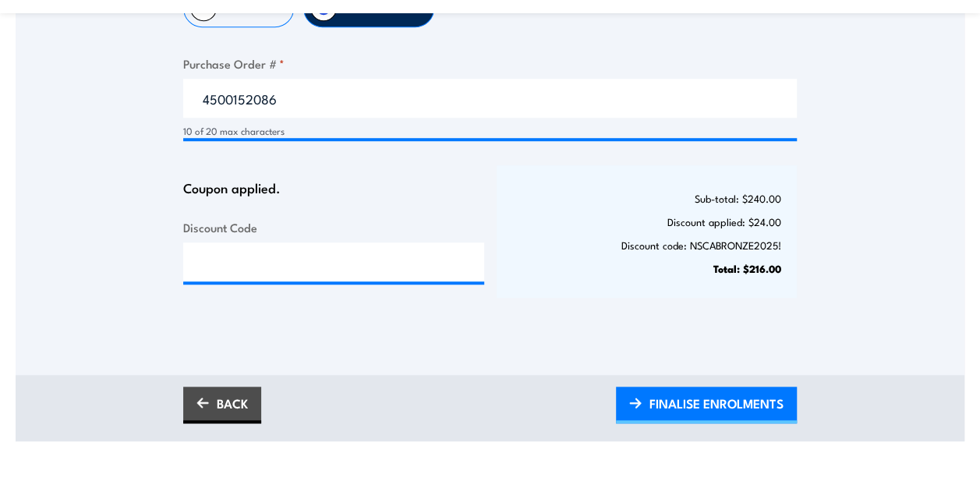 This screenshot has width=980, height=502. What do you see at coordinates (648, 221) in the screenshot?
I see `p: Discount applied: $24.00` at bounding box center [648, 221].